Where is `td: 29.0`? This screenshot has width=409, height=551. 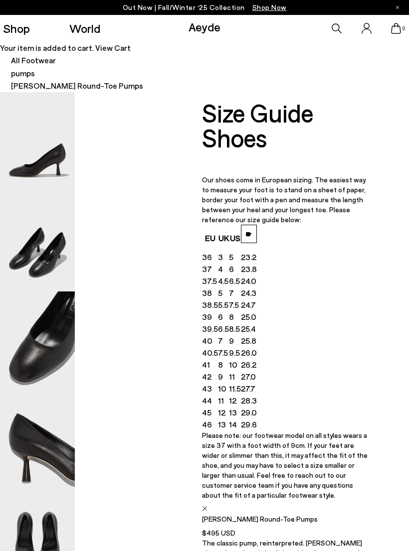
td: 29.0 is located at coordinates (249, 413).